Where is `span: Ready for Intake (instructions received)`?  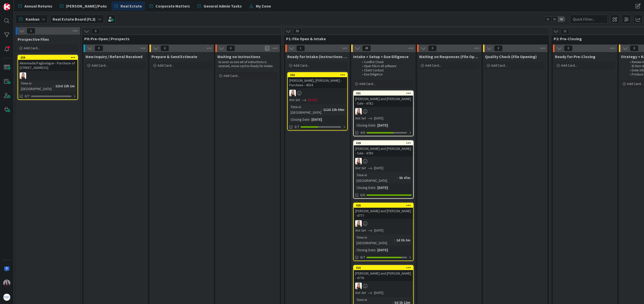 span: Ready for Intake (instructions received) is located at coordinates (317, 57).